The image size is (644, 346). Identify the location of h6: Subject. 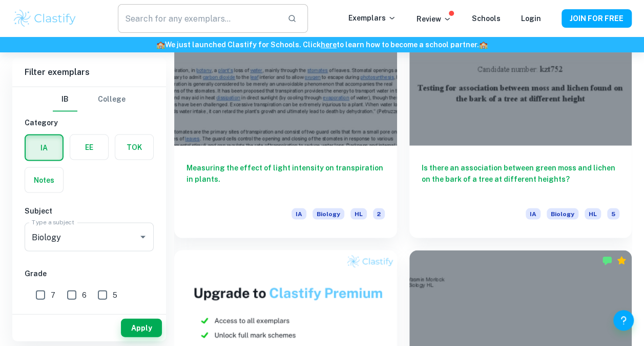
(89, 210).